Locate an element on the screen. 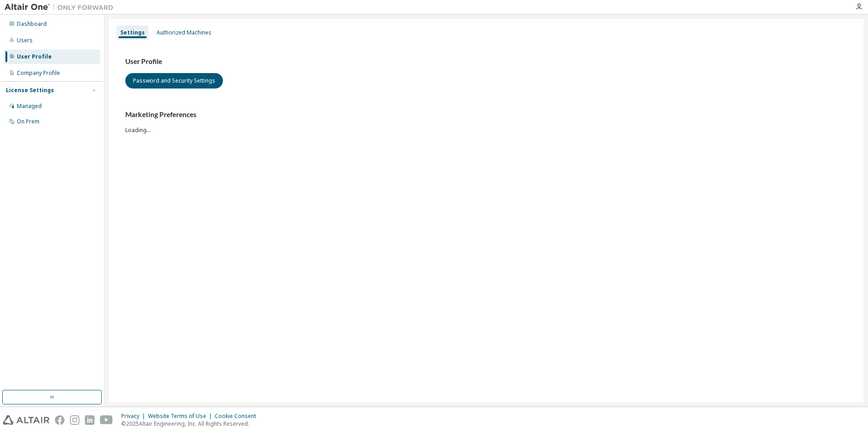 This screenshot has width=868, height=433. div: Settings is located at coordinates (132, 32).